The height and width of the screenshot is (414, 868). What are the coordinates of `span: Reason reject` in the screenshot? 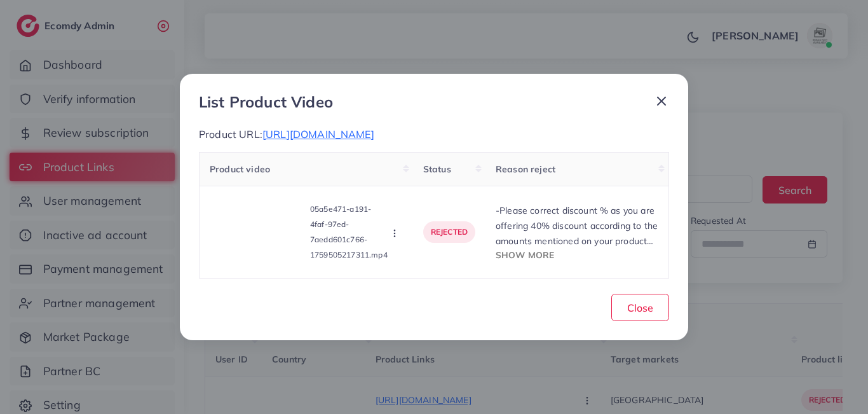 It's located at (525, 169).